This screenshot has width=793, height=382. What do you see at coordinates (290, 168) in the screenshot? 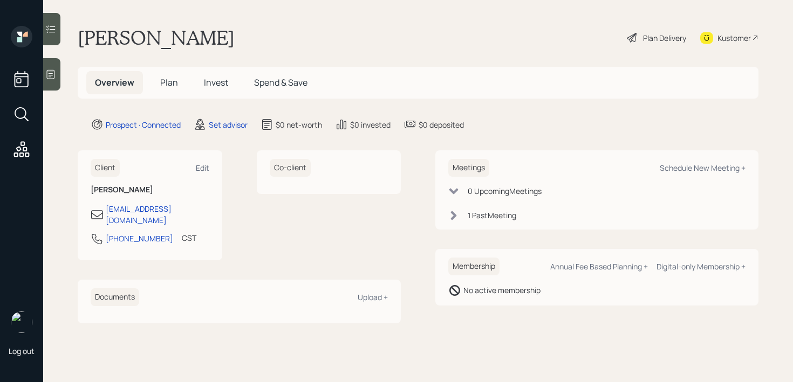
I see `h6: Co-client` at bounding box center [290, 168].